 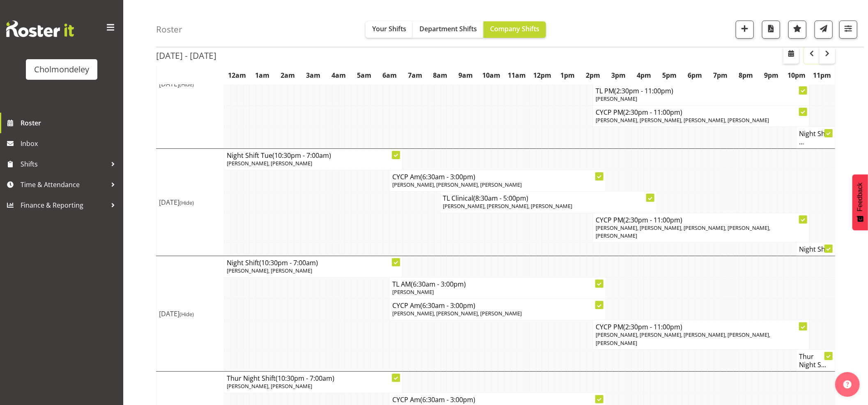 I want to click on span: Inbox, so click(x=70, y=144).